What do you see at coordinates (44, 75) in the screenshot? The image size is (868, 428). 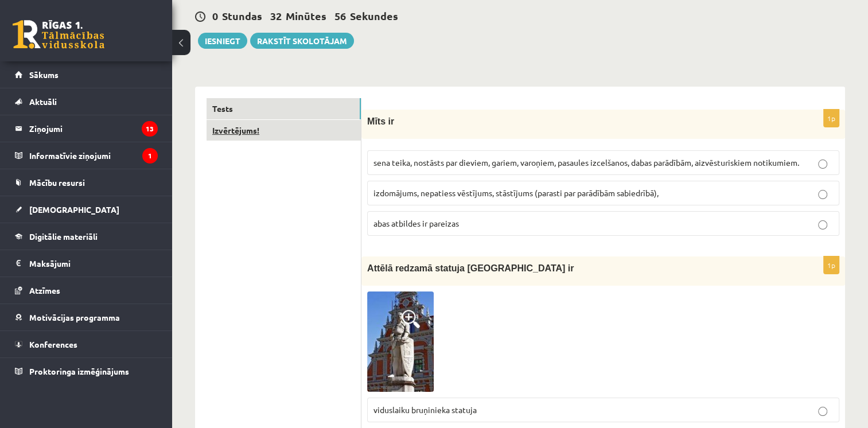 I see `span: Sākums` at bounding box center [44, 75].